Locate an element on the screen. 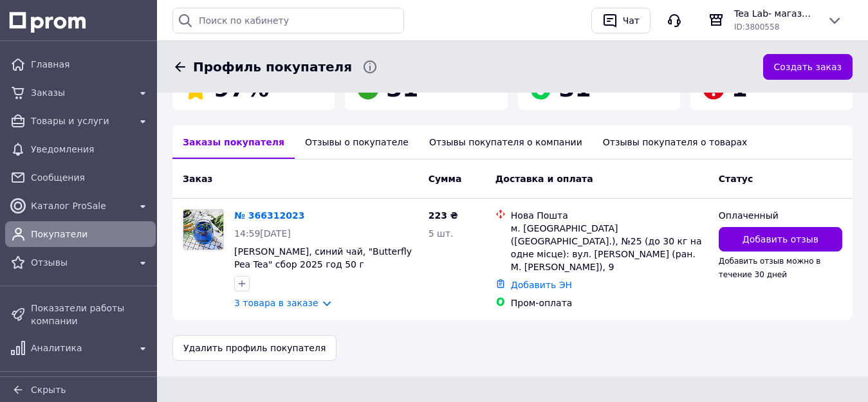  div: Отзывы покупателя о товарах is located at coordinates (675, 142).